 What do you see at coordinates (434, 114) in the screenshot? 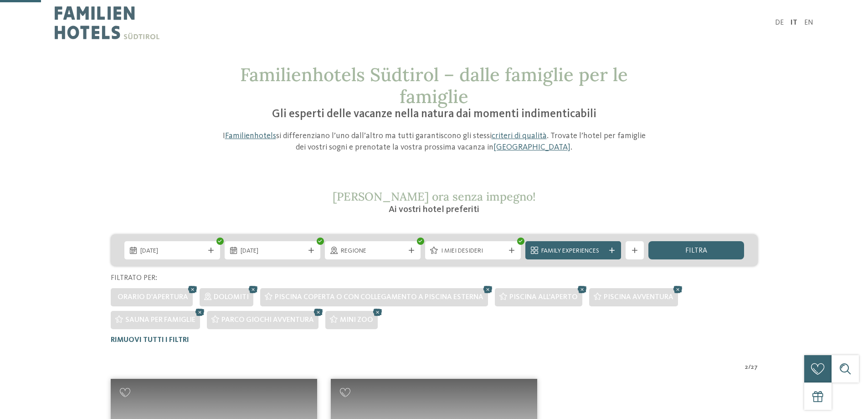
I see `span: Gli esperti delle vacanze nella natura dai momenti indimenticabili` at bounding box center [434, 114].